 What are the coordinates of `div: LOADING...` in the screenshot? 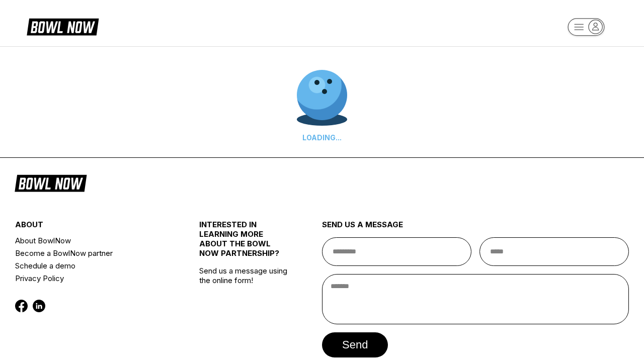 It's located at (322, 137).